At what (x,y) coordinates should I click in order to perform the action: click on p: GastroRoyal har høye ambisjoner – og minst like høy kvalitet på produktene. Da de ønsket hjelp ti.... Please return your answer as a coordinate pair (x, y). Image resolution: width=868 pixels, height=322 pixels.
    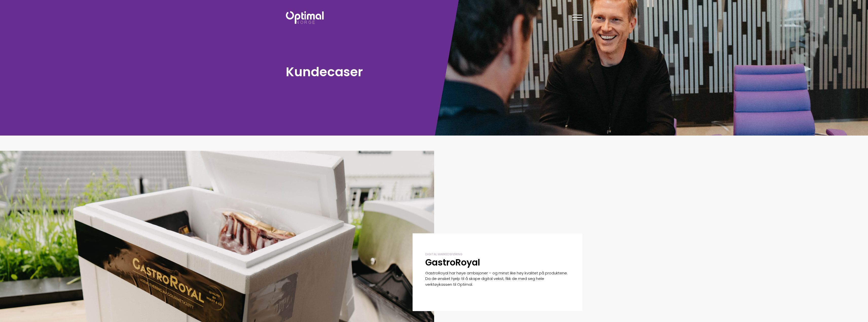
    Looking at the image, I should click on (498, 279).